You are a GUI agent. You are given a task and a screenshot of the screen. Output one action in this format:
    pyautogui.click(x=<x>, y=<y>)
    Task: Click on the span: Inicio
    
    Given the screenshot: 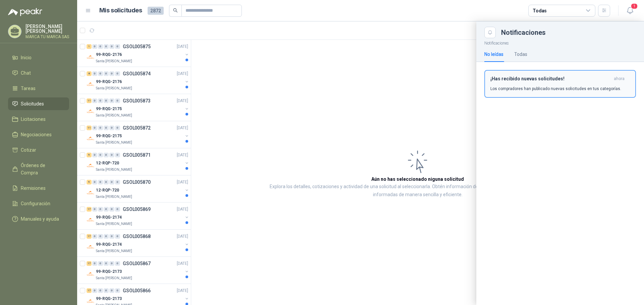 What is the action you would take?
    pyautogui.click(x=26, y=58)
    